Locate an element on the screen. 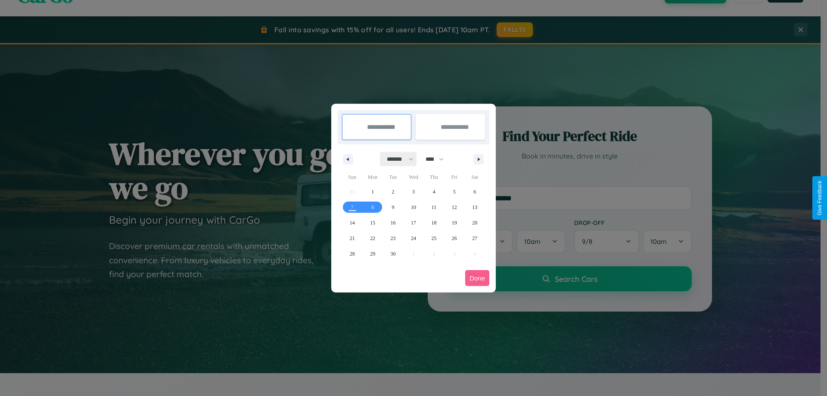  button: 21 is located at coordinates (352, 238).